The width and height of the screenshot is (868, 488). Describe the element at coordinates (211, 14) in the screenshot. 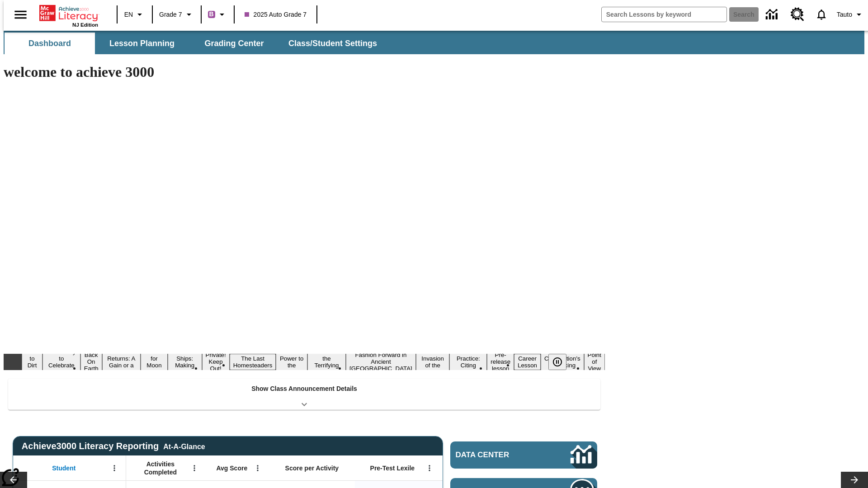

I see `span: B` at that location.